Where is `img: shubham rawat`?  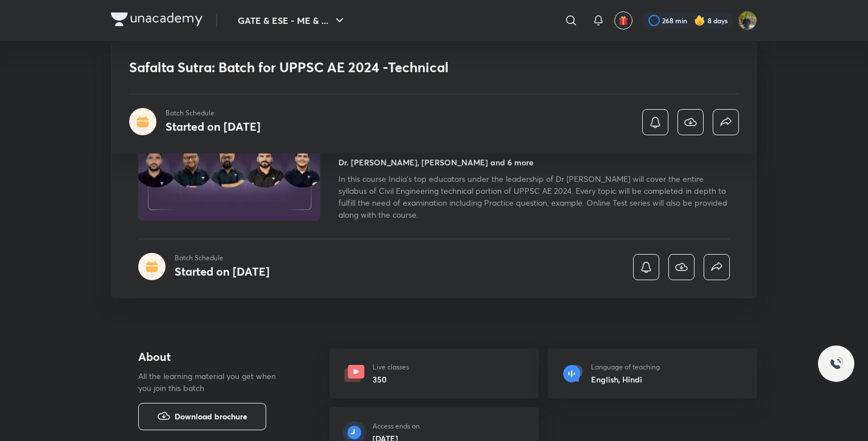
img: shubham rawat is located at coordinates (747, 21).